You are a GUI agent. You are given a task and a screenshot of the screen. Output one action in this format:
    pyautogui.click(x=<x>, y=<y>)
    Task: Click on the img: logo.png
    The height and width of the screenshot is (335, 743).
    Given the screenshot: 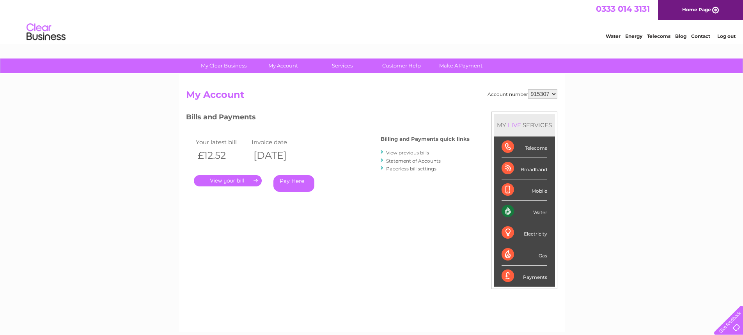 What is the action you would take?
    pyautogui.click(x=46, y=32)
    